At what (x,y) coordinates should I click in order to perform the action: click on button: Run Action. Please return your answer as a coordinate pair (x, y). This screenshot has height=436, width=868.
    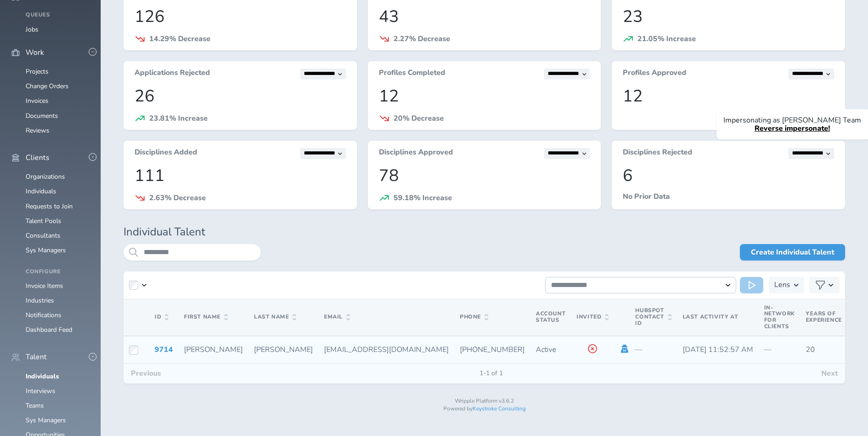
    Looking at the image, I should click on (752, 285).